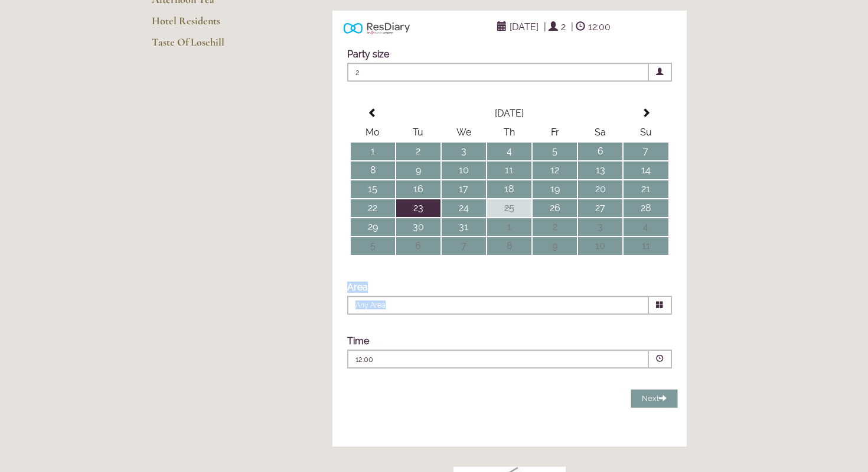 This screenshot has width=868, height=472. I want to click on a: Taste Of Losehill, so click(208, 46).